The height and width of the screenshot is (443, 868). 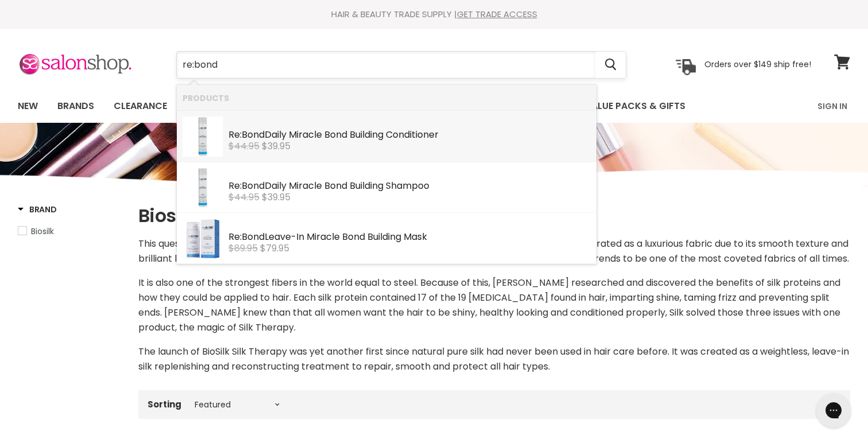 I want to click on button: Search, so click(x=610, y=65).